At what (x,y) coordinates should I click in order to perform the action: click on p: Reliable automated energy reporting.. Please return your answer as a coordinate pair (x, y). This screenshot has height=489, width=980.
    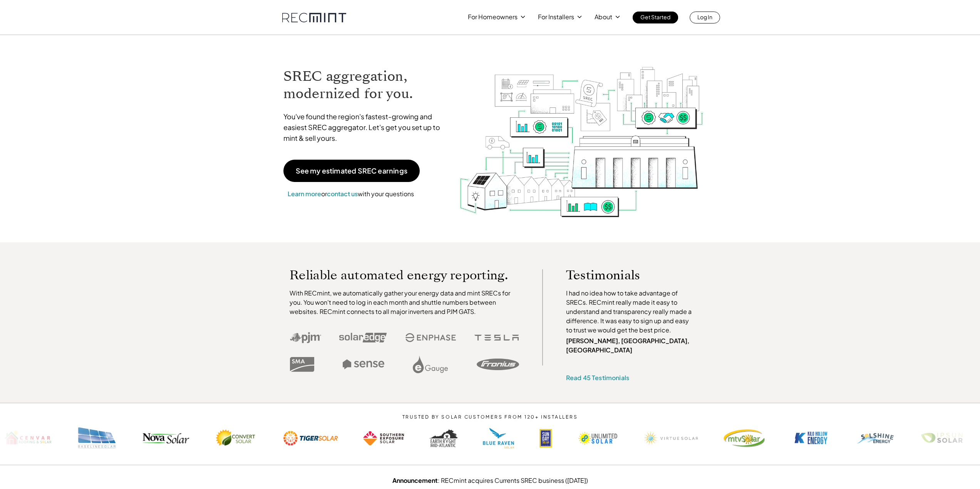
    Looking at the image, I should click on (404, 275).